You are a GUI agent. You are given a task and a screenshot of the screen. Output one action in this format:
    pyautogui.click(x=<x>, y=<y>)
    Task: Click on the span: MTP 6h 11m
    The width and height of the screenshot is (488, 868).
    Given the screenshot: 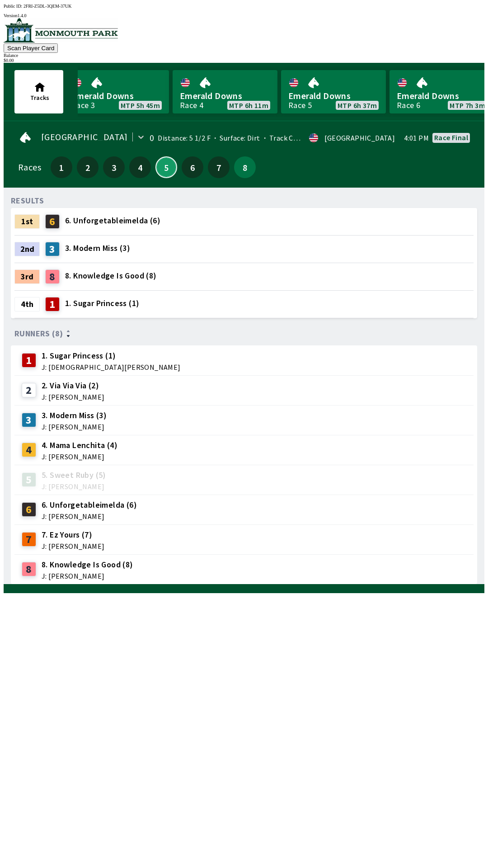 What is the action you would take?
    pyautogui.click(x=249, y=105)
    